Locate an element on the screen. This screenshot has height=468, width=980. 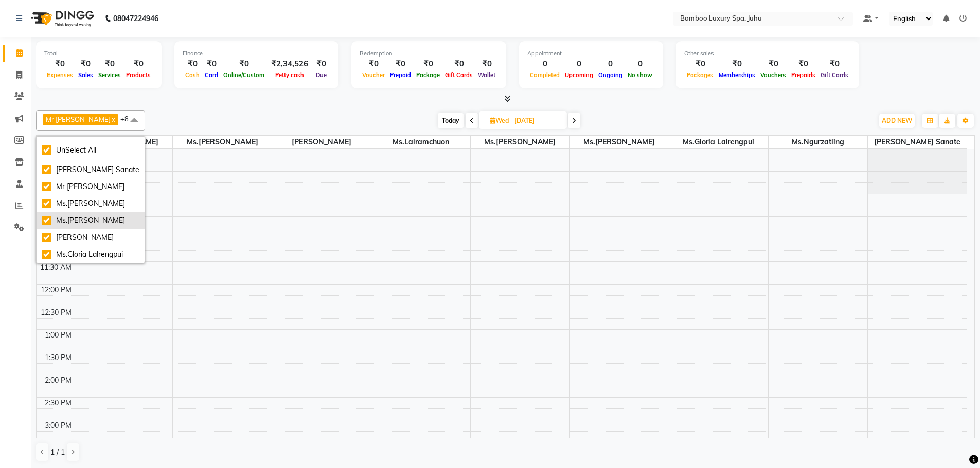
span: Prepaids is located at coordinates (803, 75).